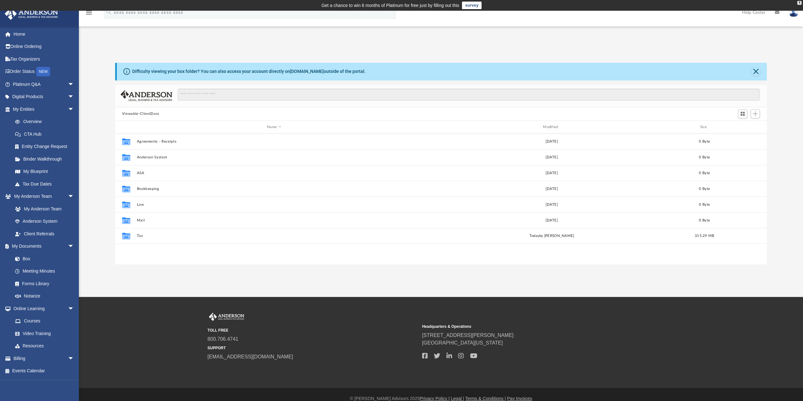 This screenshot has width=803, height=401. I want to click on a: Privacy Policy |, so click(435, 399).